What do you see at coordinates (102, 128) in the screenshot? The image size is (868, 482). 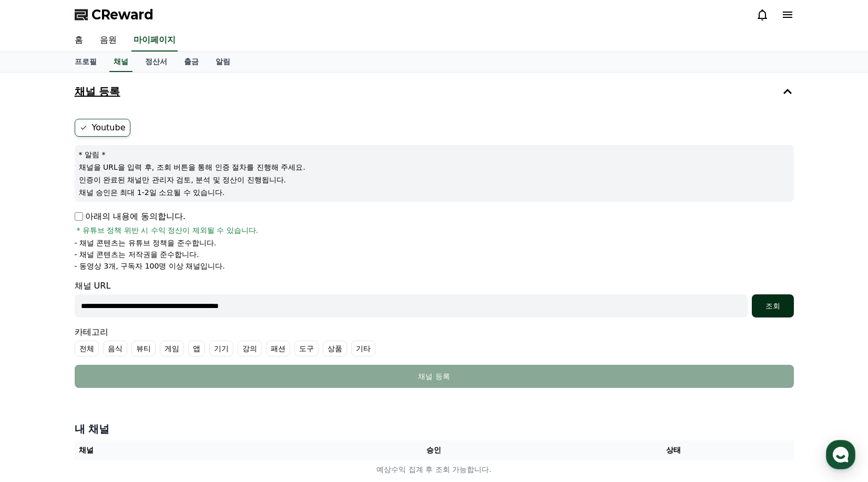 I see `label: Youtube` at bounding box center [102, 128].